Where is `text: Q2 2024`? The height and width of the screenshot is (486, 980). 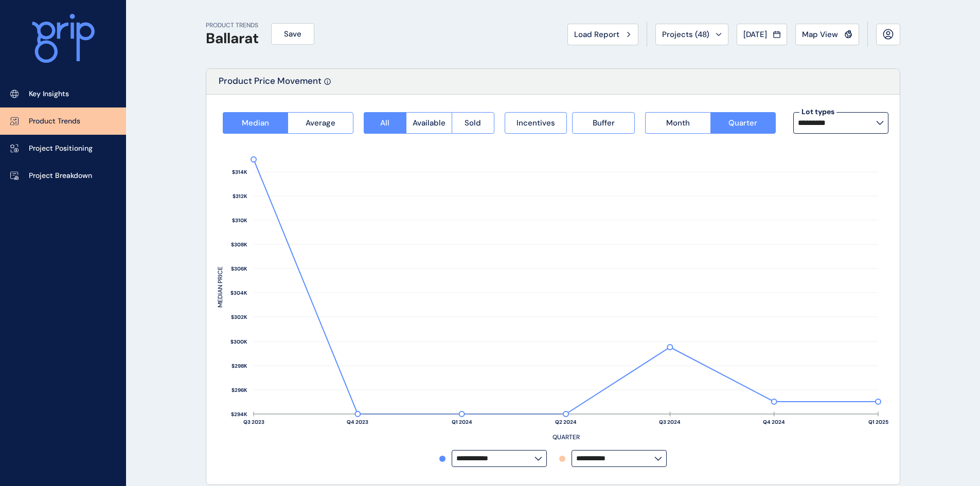 text: Q2 2024 is located at coordinates (566, 422).